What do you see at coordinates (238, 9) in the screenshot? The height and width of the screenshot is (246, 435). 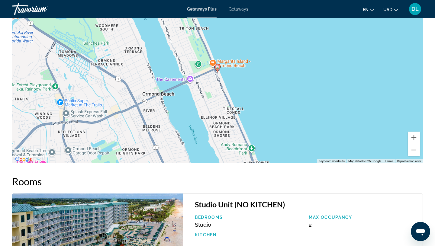 I see `span: Getaways` at bounding box center [238, 9].